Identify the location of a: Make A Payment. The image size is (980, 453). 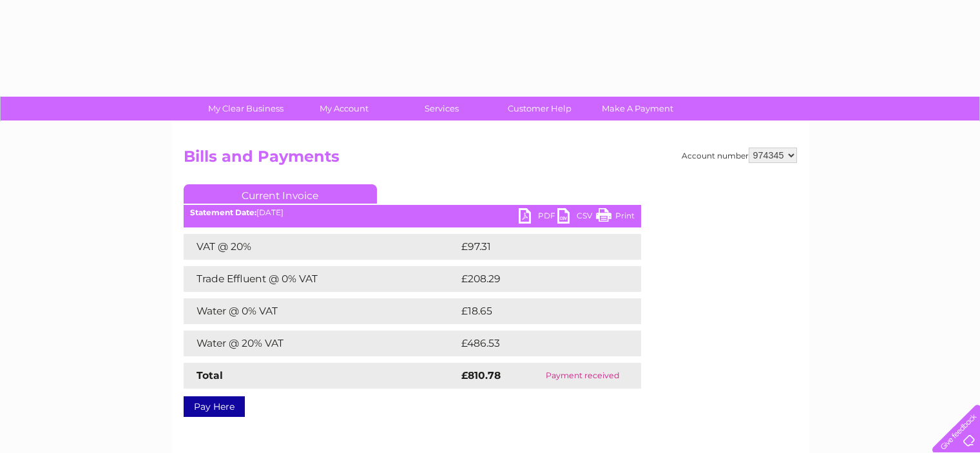
(637, 108).